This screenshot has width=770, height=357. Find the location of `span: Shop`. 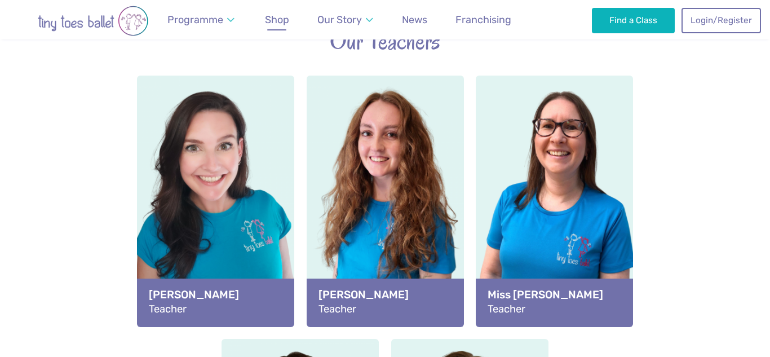

span: Shop is located at coordinates (277, 19).